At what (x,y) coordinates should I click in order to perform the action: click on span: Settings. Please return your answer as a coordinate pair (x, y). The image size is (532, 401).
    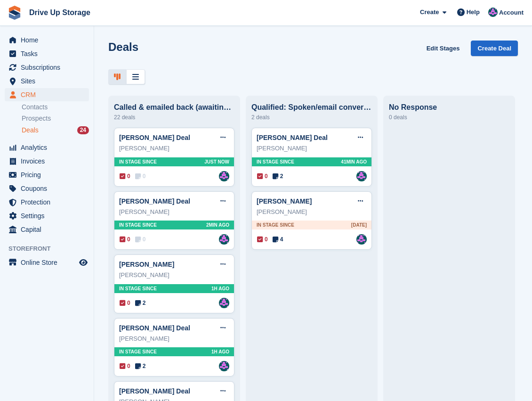
    Looking at the image, I should click on (49, 216).